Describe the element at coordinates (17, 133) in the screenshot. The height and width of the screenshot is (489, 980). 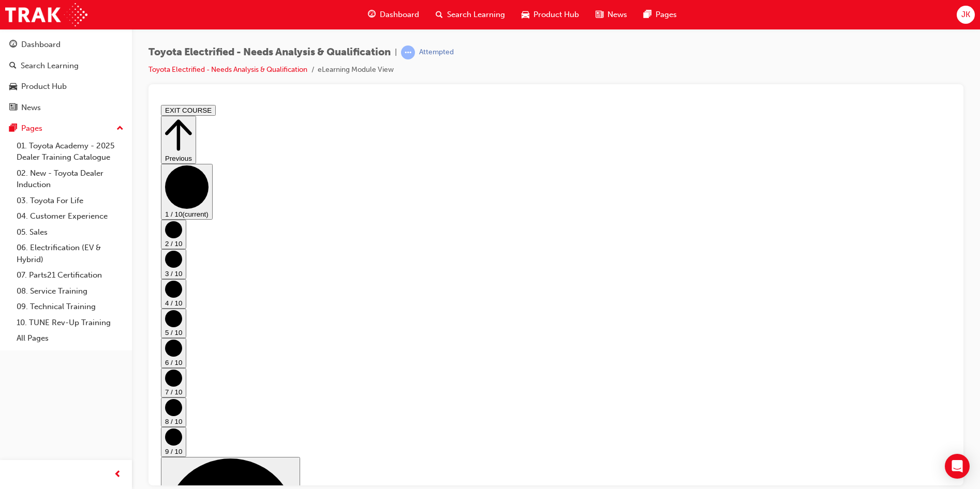
I see `button: 2 / 10` at that location.